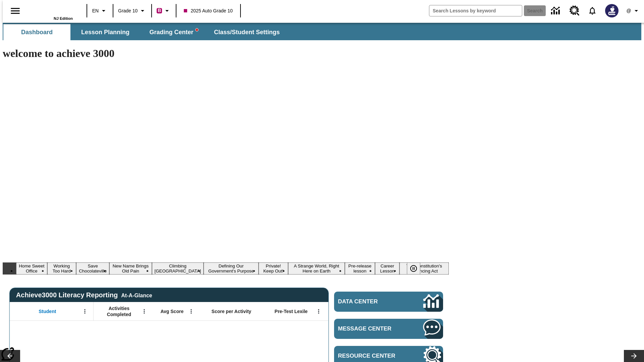  What do you see at coordinates (51, 10) in the screenshot?
I see `a: Home` at bounding box center [51, 10].